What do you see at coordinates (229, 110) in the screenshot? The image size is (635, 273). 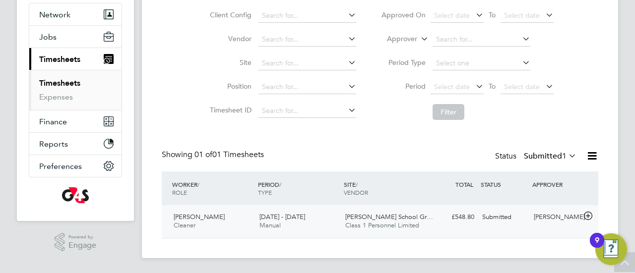 I see `label: Timesheet ID` at bounding box center [229, 110].